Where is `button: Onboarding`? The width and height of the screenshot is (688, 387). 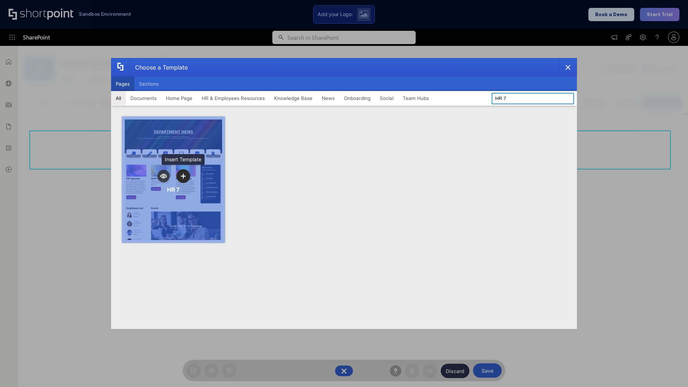 button: Onboarding is located at coordinates (357, 98).